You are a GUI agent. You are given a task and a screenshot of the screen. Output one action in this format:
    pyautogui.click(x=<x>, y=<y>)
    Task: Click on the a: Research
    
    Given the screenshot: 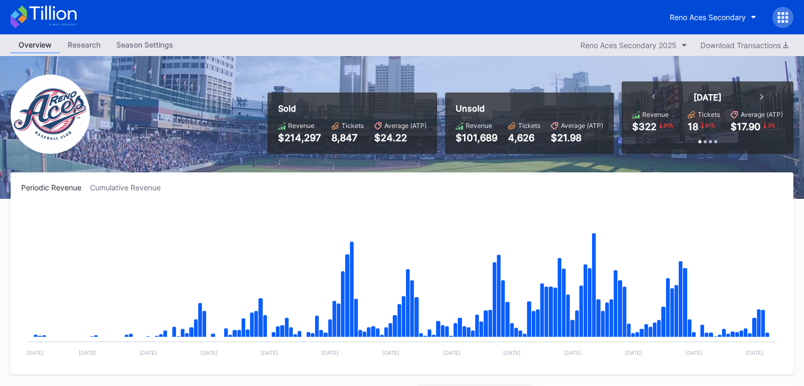 What is the action you would take?
    pyautogui.click(x=84, y=45)
    